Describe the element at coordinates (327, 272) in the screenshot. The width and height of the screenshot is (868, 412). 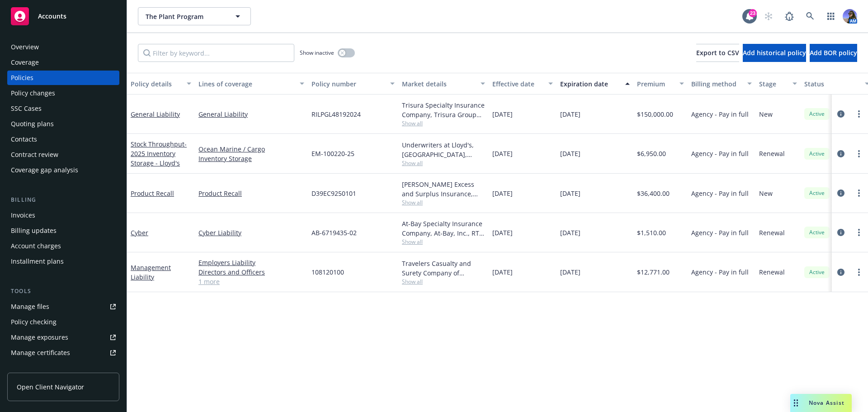
I see `span: 108120100` at that location.